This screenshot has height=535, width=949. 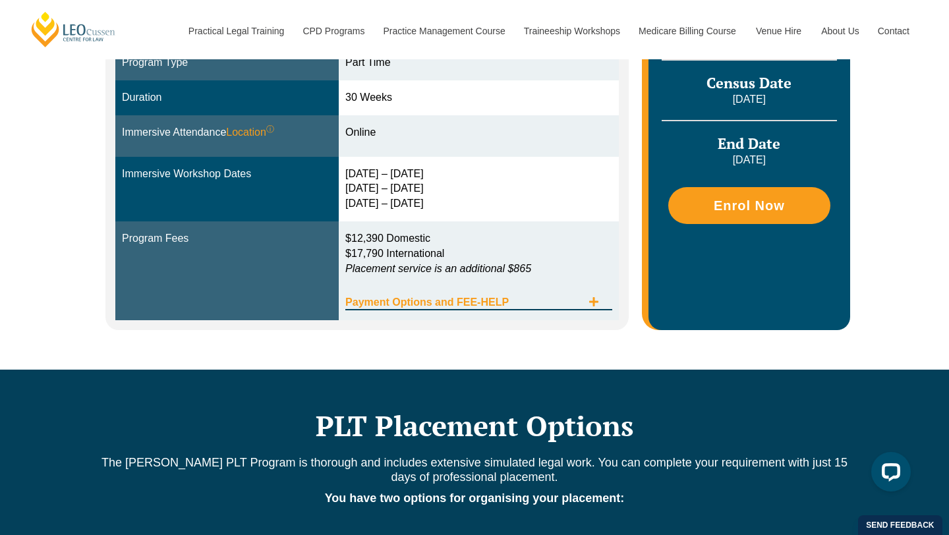 I want to click on h2: PLT Placement Options, so click(x=475, y=426).